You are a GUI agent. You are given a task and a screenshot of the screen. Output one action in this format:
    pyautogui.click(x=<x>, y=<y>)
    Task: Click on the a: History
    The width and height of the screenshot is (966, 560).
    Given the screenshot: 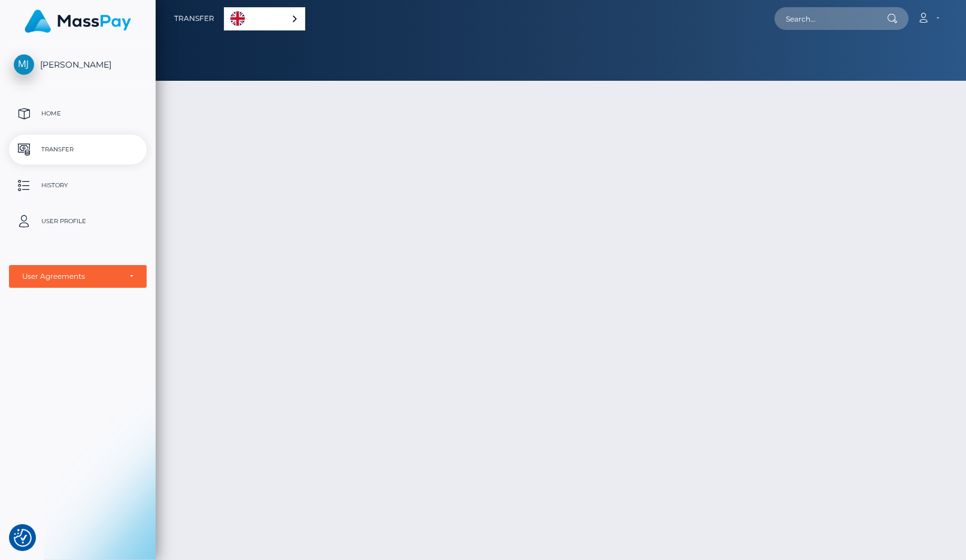 What is the action you would take?
    pyautogui.click(x=78, y=185)
    